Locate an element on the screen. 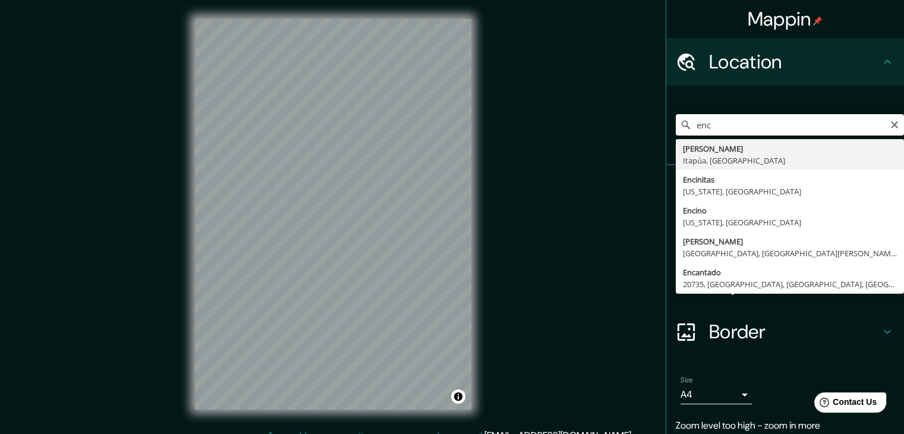 The image size is (904, 434). div: Location is located at coordinates (785, 62).